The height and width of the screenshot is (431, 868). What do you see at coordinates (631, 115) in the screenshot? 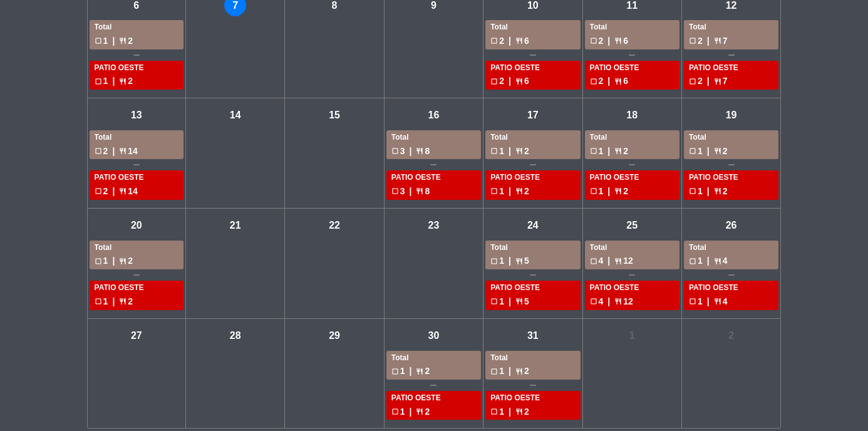
I see `div: 18` at bounding box center [631, 115].